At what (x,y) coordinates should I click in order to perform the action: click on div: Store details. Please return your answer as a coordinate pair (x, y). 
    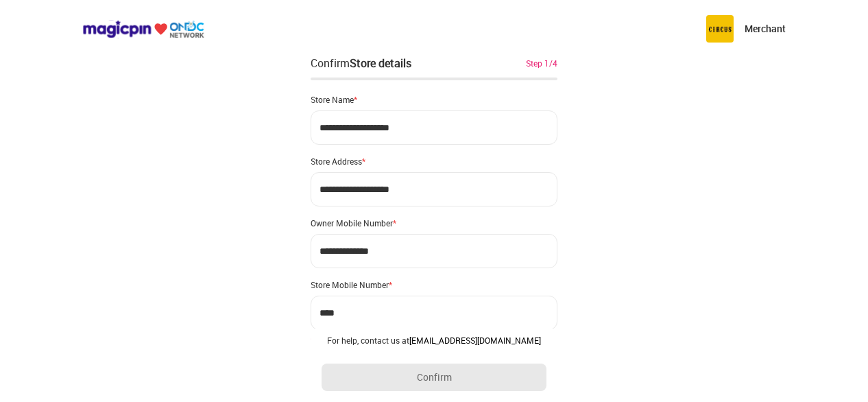
    Looking at the image, I should click on (381, 63).